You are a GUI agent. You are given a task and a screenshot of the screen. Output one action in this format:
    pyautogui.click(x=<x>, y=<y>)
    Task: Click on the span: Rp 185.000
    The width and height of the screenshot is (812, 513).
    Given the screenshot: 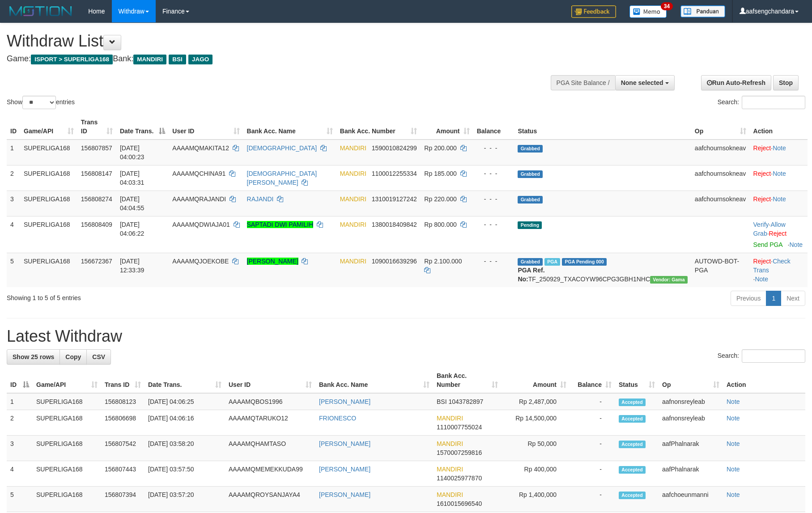 What is the action you would take?
    pyautogui.click(x=440, y=174)
    